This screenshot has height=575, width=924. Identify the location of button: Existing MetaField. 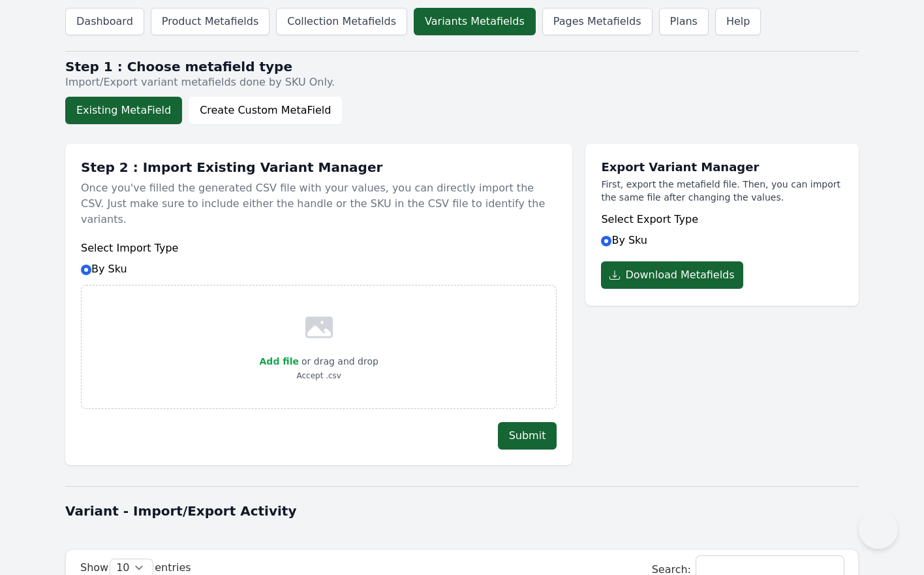
(123, 110).